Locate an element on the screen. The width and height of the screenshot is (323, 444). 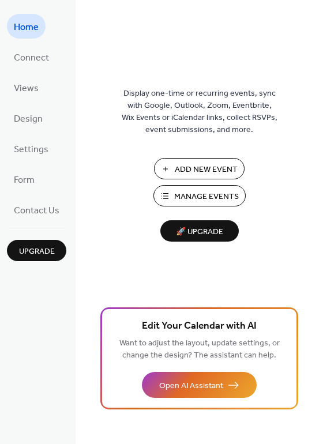
span: 🚀 Upgrade is located at coordinates (199, 232).